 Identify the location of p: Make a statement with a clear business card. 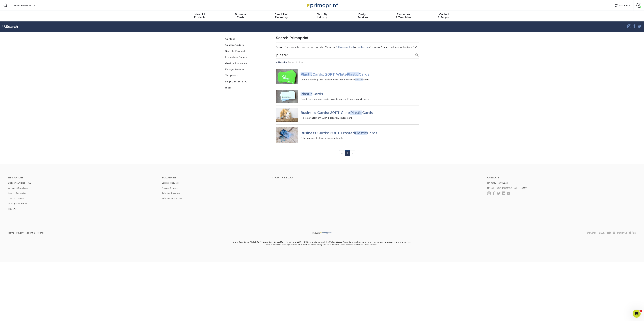
(359, 118).